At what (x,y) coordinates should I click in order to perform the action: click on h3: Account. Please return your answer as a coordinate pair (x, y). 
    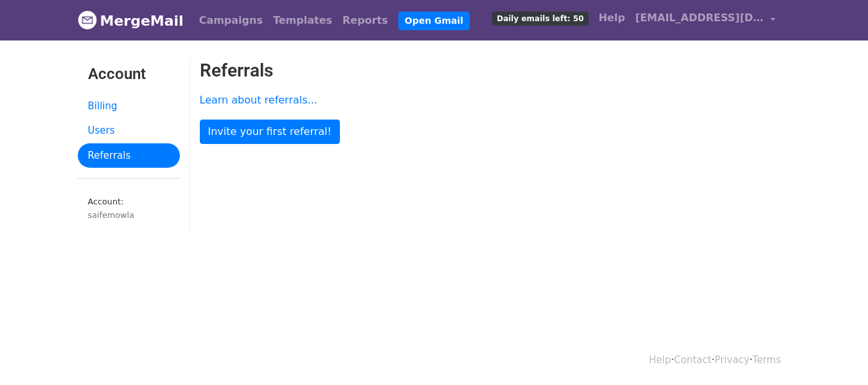
    Looking at the image, I should click on (128, 74).